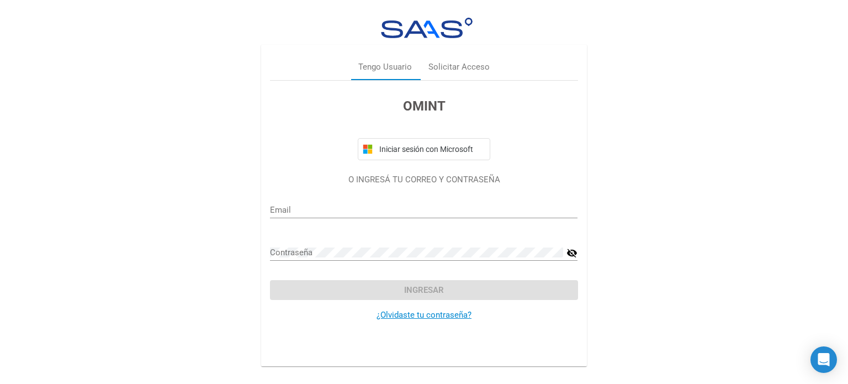  I want to click on div: Solicitar Acceso, so click(459, 67).